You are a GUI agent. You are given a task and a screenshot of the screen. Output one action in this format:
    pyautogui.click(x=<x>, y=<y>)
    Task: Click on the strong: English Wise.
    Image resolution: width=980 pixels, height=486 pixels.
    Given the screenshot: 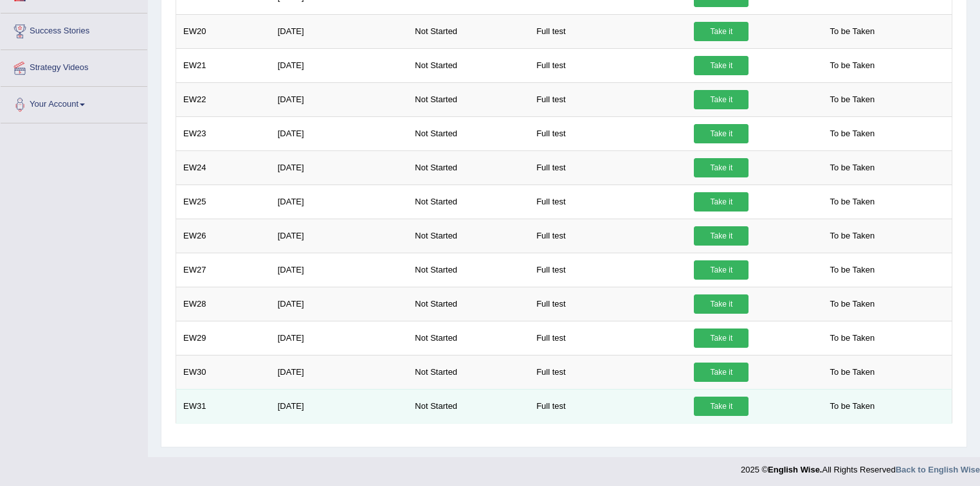 What is the action you would take?
    pyautogui.click(x=795, y=469)
    